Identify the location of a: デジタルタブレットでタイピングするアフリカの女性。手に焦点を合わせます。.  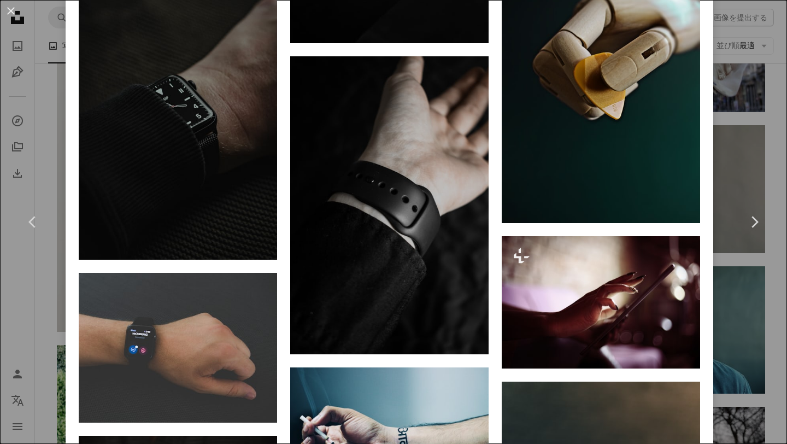
(601, 302).